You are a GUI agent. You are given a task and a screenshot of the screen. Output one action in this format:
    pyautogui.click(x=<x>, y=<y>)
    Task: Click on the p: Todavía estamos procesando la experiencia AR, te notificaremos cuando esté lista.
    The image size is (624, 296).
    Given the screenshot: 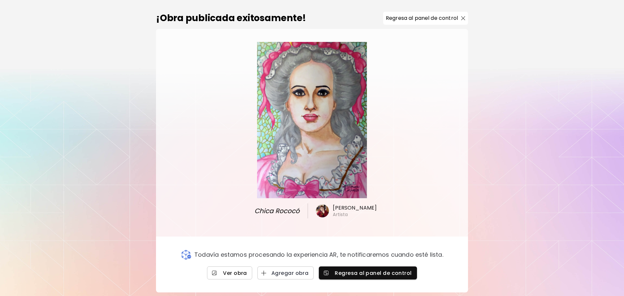 What is the action you would take?
    pyautogui.click(x=319, y=255)
    